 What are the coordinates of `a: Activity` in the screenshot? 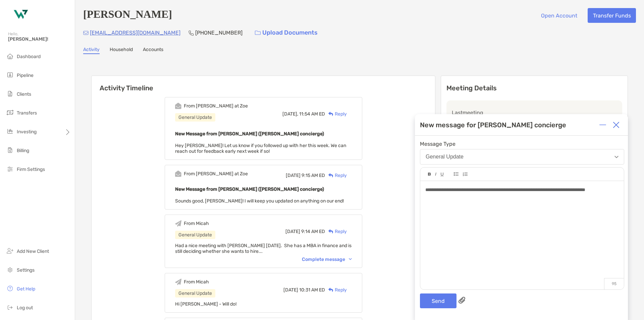 It's located at (91, 50).